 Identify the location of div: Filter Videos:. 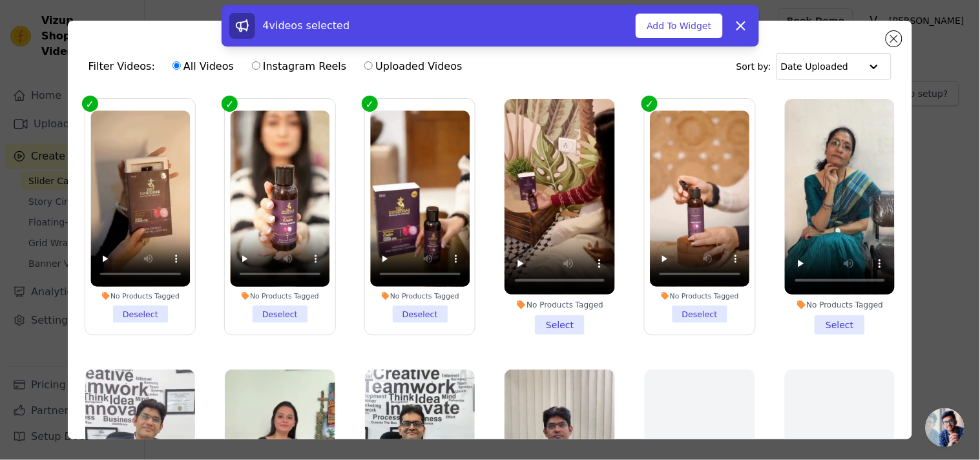
(279, 67).